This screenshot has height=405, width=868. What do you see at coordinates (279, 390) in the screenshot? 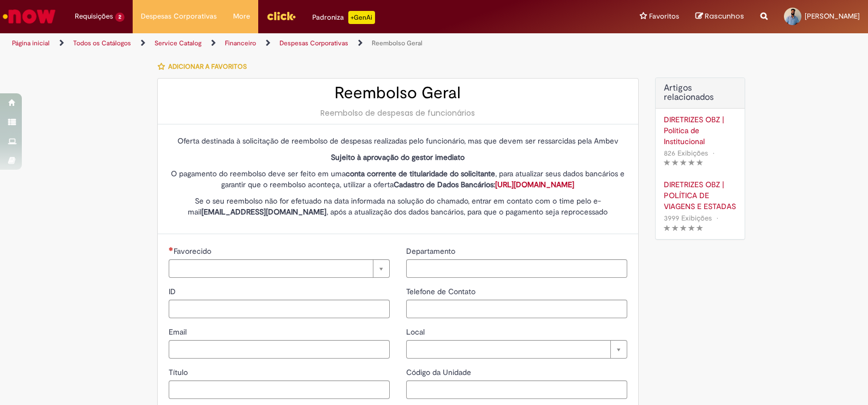
I see `input: Título` at bounding box center [279, 390].